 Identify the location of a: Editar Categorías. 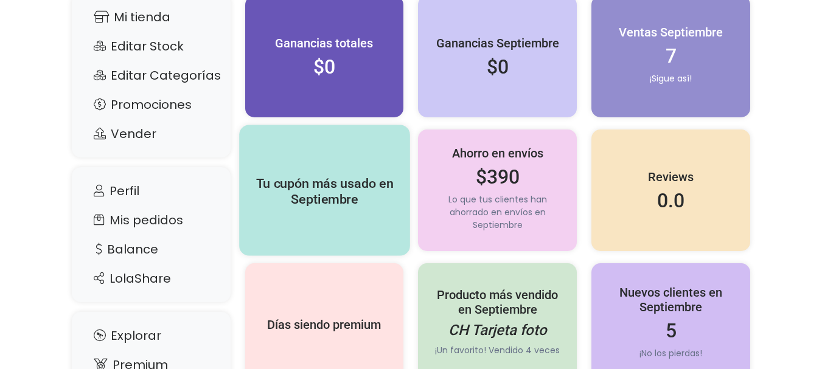
(151, 75).